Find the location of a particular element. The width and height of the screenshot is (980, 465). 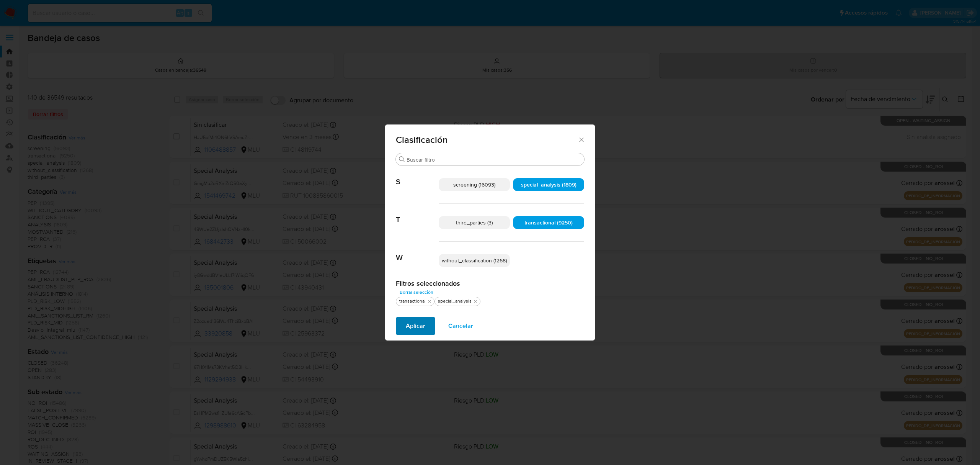

div: special_analysis (1809) is located at coordinates (548, 185).